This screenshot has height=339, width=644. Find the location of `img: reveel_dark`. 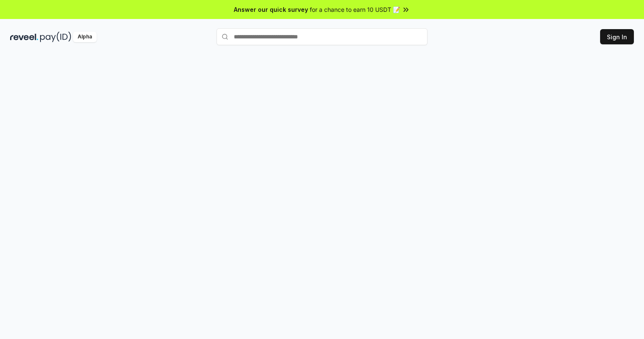

img: reveel_dark is located at coordinates (24, 36).